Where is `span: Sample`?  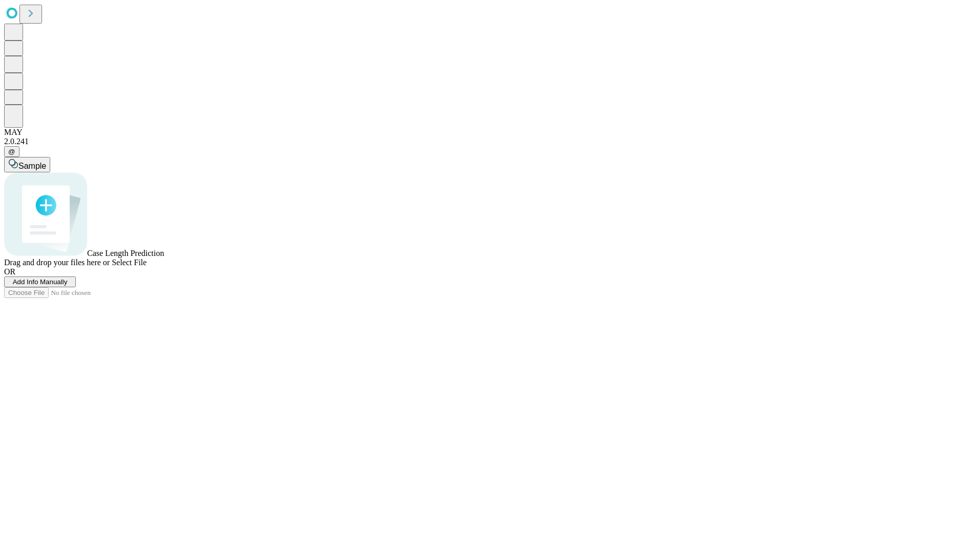 span: Sample is located at coordinates (32, 166).